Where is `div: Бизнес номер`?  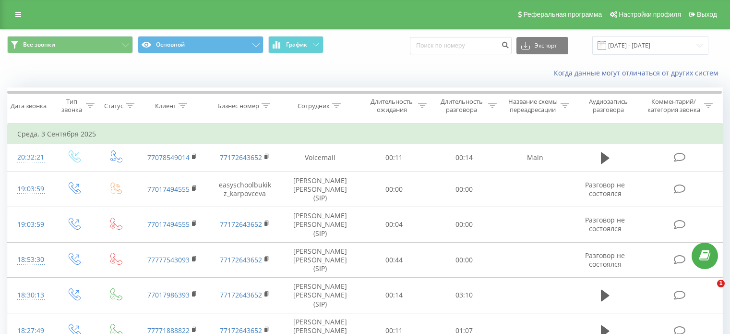 div: Бизнес номер is located at coordinates (238, 106).